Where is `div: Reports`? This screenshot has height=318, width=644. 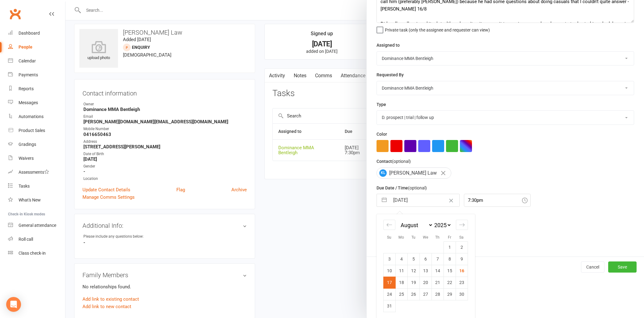 div: Reports is located at coordinates (26, 89).